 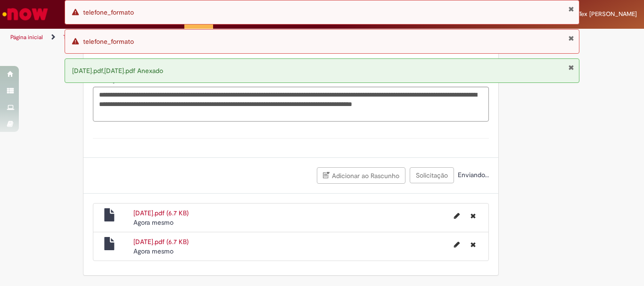 What do you see at coordinates (88, 37) in the screenshot?
I see `a: Todos os Catálogos` at bounding box center [88, 37].